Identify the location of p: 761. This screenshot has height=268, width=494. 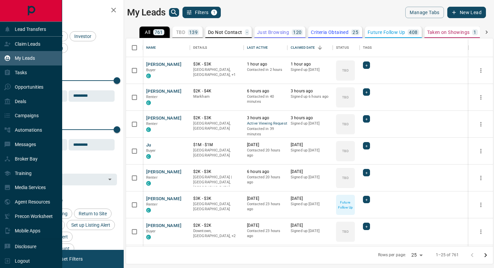
(159, 32).